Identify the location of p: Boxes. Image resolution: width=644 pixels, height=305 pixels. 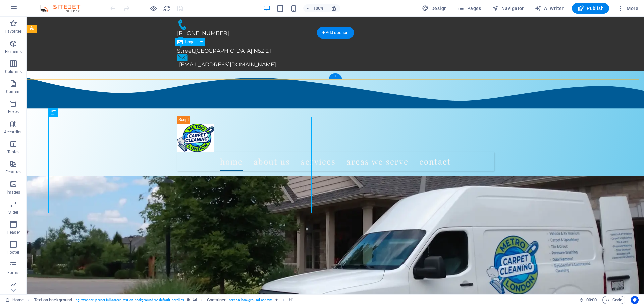
(13, 112).